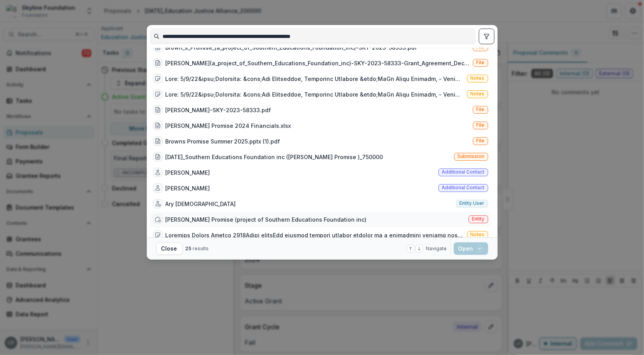 The image size is (644, 355). I want to click on span: Navigate, so click(437, 249).